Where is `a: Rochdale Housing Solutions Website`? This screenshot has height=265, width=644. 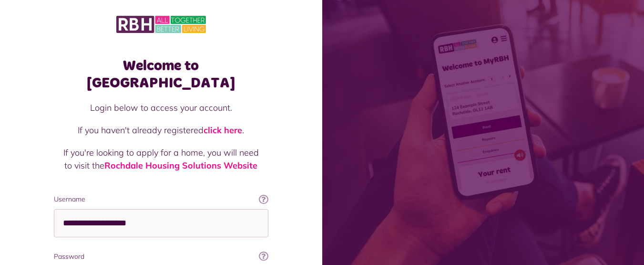 a: Rochdale Housing Solutions Website is located at coordinates (181, 165).